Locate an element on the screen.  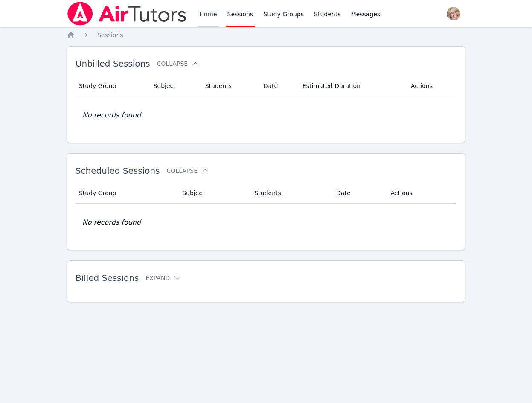
span: Billed Sessions is located at coordinates (107, 278).